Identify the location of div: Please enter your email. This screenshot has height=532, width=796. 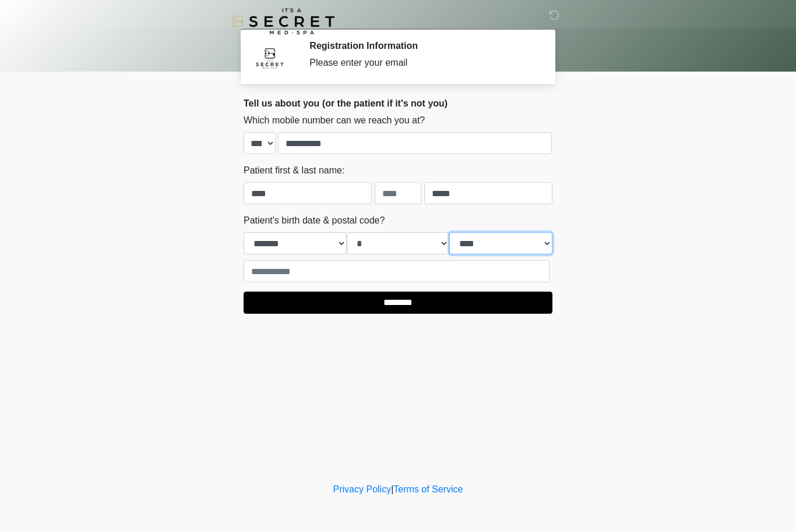
(422, 63).